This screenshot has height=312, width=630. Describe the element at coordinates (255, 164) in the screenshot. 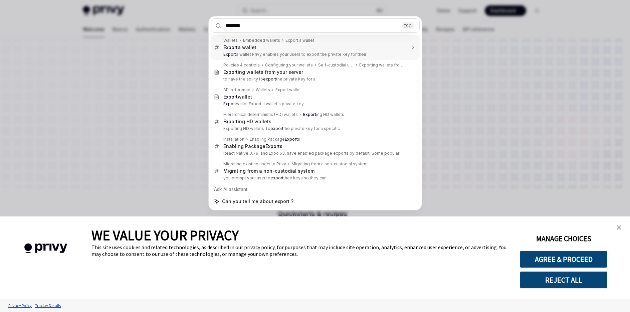

I see `div: Migrating existing users to Privy` at that location.